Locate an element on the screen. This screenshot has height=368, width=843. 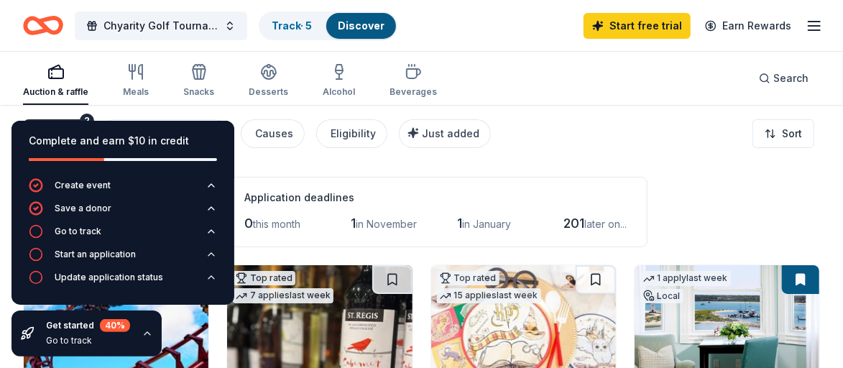
div: Causes is located at coordinates (274, 134).